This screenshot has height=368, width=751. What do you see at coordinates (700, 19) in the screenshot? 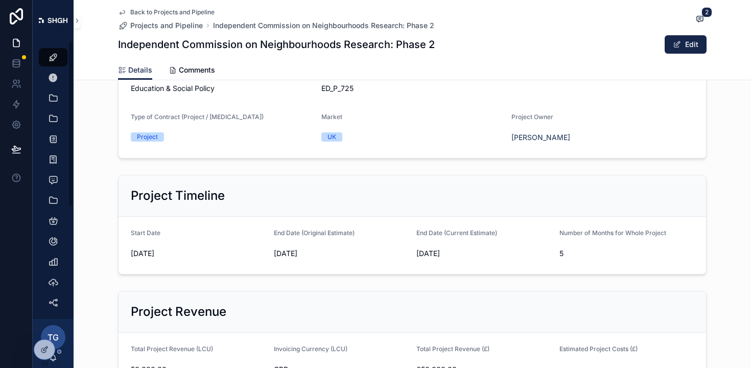
I see `button: 2` at bounding box center [700, 19].